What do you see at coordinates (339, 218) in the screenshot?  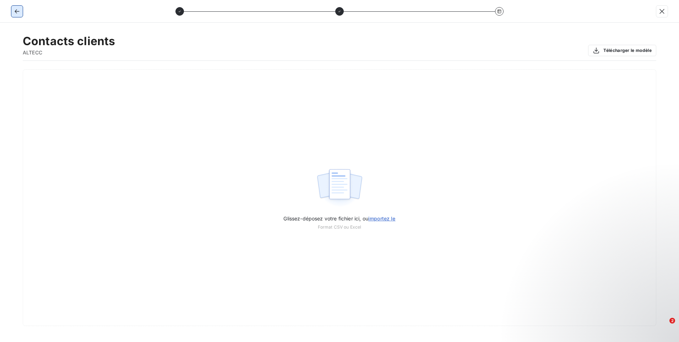 I see `span: Glissez-déposez votre fichier ici, ou` at bounding box center [339, 218].